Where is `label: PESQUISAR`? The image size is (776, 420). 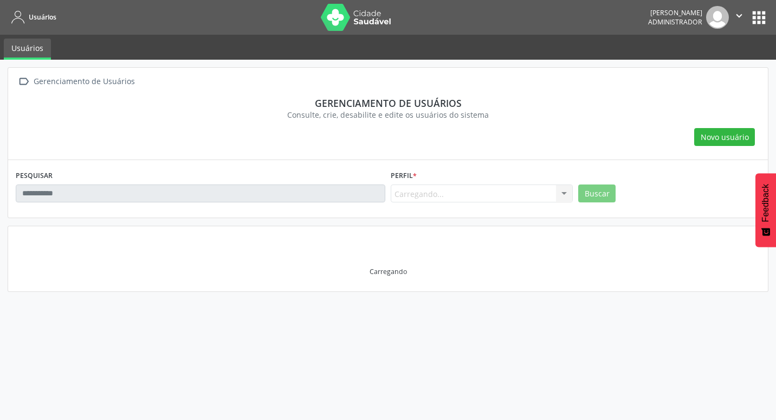
label: PESQUISAR is located at coordinates (34, 176).